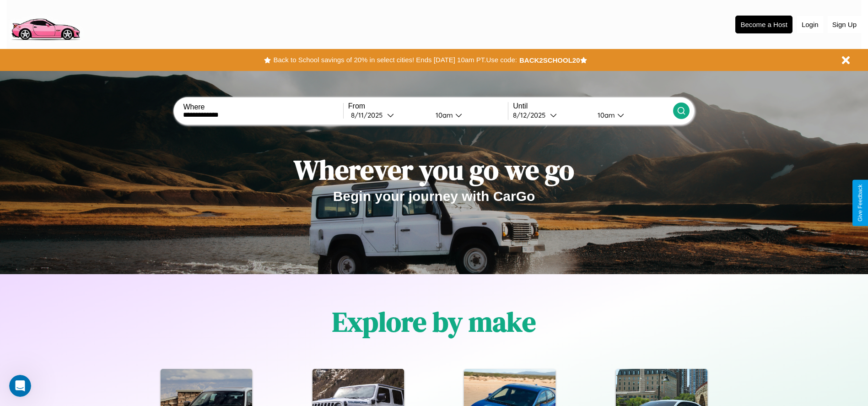 This screenshot has height=406, width=868. Describe the element at coordinates (369, 115) in the screenshot. I see `div: 8 / 11 / 2025` at that location.